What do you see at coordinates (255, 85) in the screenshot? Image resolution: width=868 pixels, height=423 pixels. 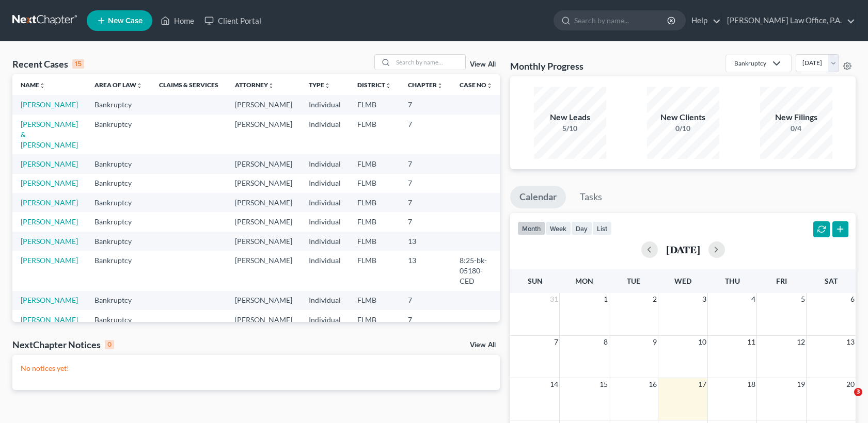 I see `a: Attorneyunfold_more` at bounding box center [255, 85].